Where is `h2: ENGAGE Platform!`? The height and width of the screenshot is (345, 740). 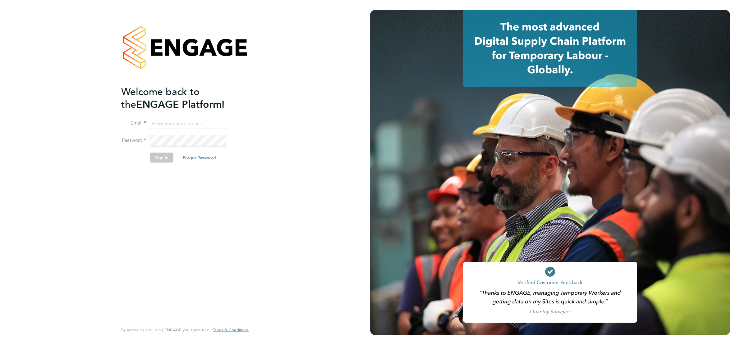 h2: ENGAGE Platform! is located at coordinates (182, 98).